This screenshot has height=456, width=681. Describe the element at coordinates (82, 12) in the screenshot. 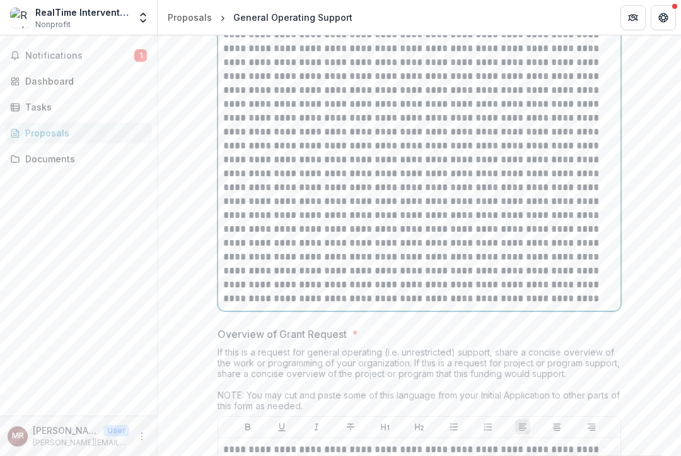

I see `div: RealTime Interventions` at that location.